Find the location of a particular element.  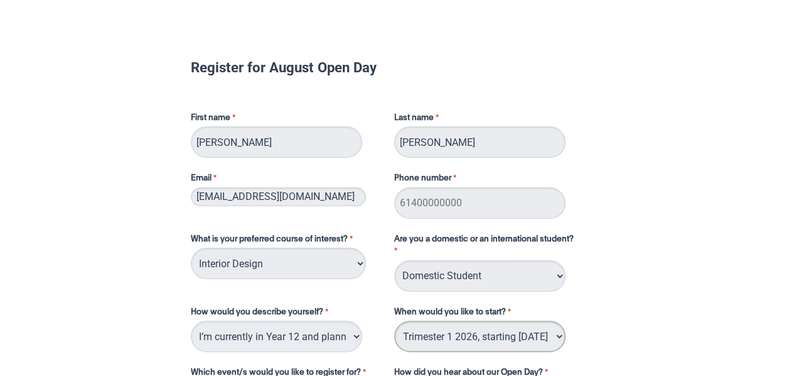

input: First name is located at coordinates (276, 142).